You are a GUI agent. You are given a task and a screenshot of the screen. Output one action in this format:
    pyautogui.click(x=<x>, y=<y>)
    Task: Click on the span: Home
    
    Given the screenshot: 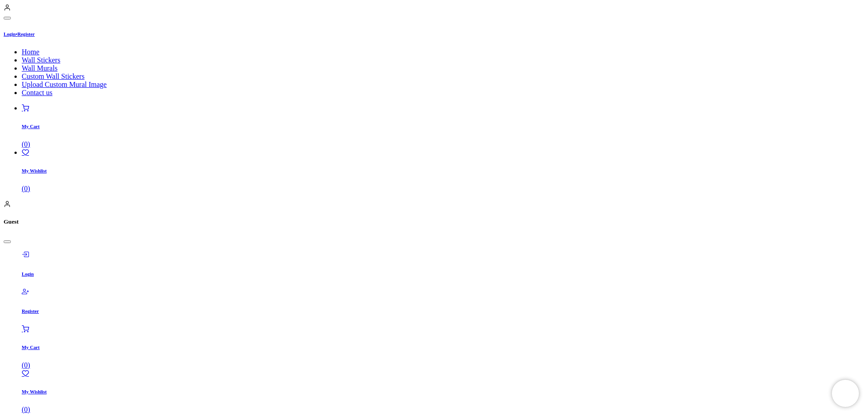 What is the action you would take?
    pyautogui.click(x=30, y=52)
    